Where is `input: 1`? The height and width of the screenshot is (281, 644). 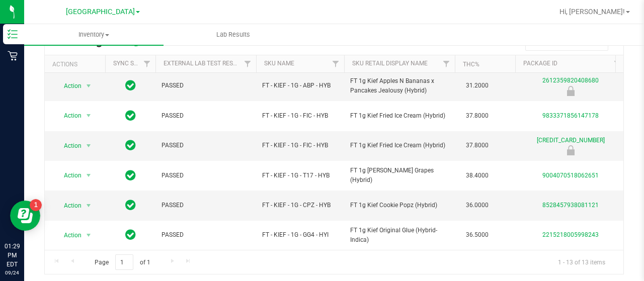 input: 1 is located at coordinates (124, 262).